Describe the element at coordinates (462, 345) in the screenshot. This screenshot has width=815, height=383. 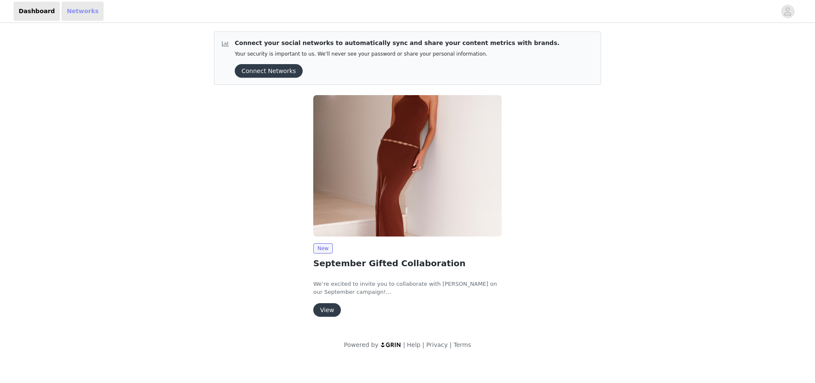
I see `a: Terms` at that location.